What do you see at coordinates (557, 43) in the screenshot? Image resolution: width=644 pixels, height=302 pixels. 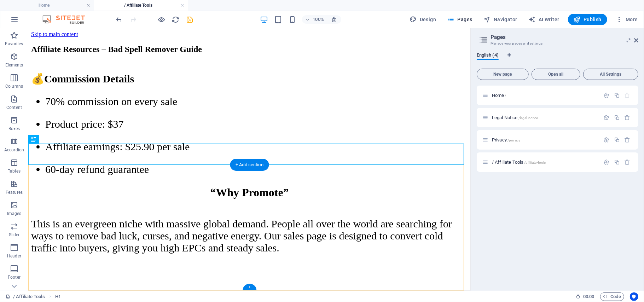 I see `h3: Manage your pages and settings` at bounding box center [557, 43].